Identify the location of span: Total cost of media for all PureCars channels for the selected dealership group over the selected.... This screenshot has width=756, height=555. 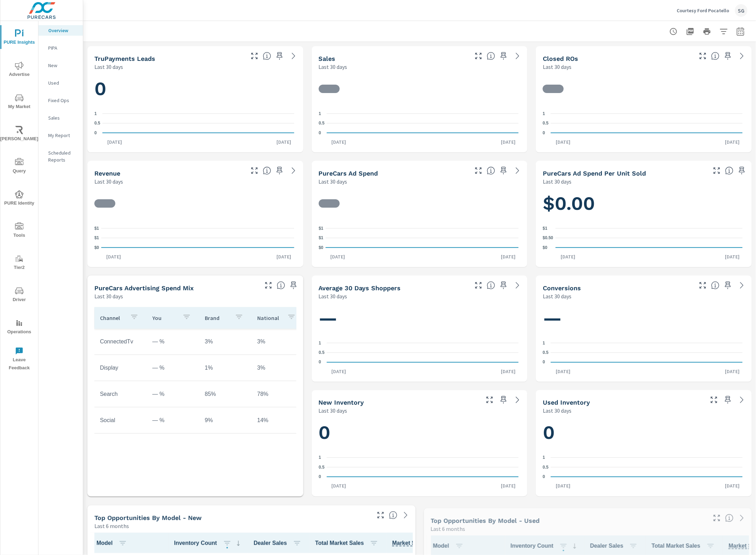
(491, 171).